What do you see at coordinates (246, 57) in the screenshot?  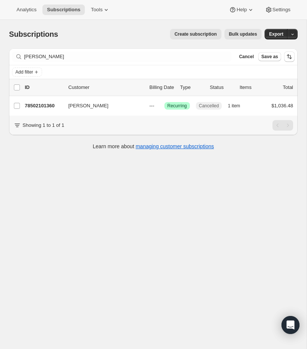 I see `button: Cancel` at bounding box center [246, 57].